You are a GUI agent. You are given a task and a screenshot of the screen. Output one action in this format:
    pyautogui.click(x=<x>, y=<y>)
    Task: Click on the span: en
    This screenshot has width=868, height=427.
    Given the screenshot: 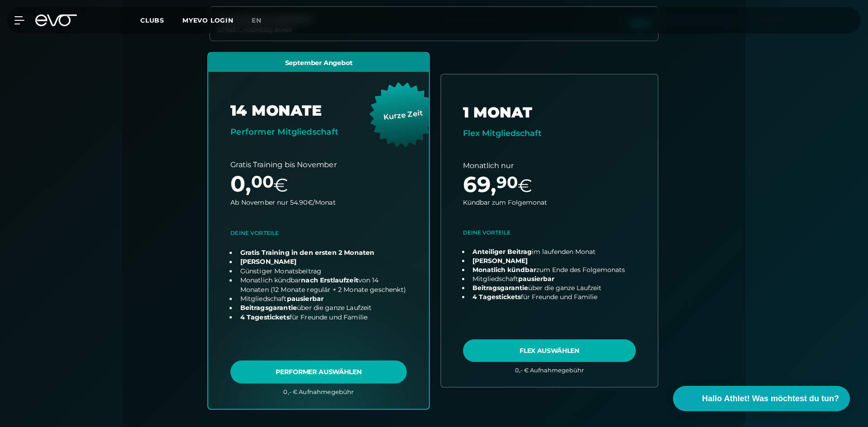 What is the action you would take?
    pyautogui.click(x=257, y=21)
    